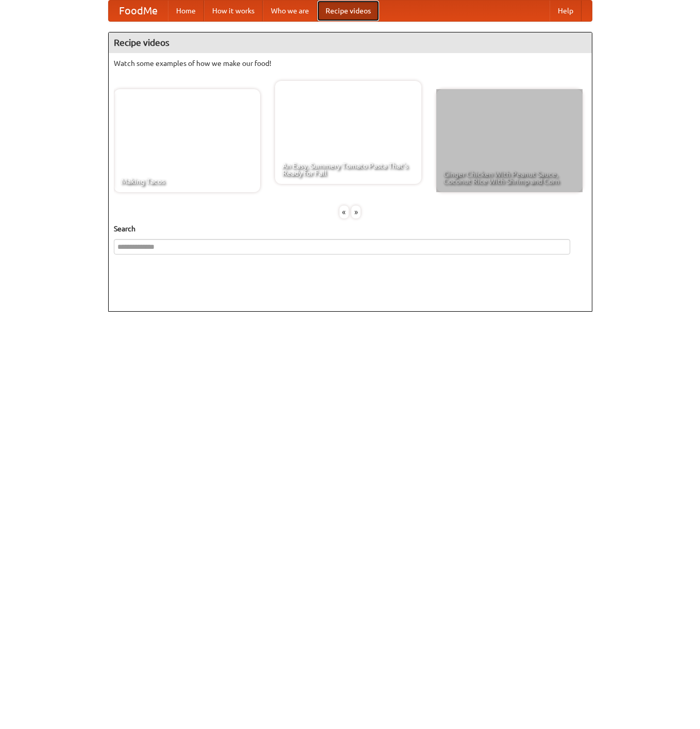  I want to click on span: An Easy, Summery Tomato Pasta That's Ready for Fall, so click(348, 169).